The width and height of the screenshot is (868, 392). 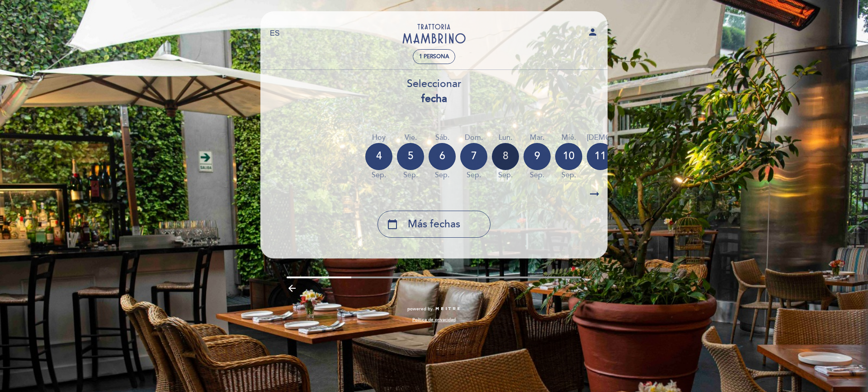 I want to click on div: vie., so click(x=410, y=138).